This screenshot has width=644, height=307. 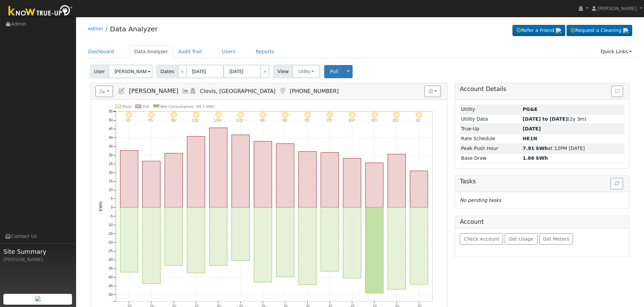 What do you see at coordinates (286, 115) in the screenshot?
I see `i: 9/04 - Clear` at bounding box center [286, 115].